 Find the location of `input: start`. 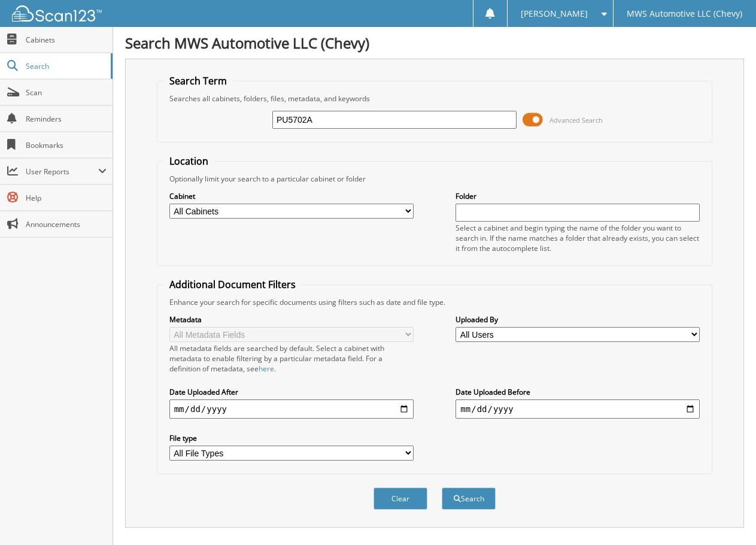

input: start is located at coordinates (291, 409).